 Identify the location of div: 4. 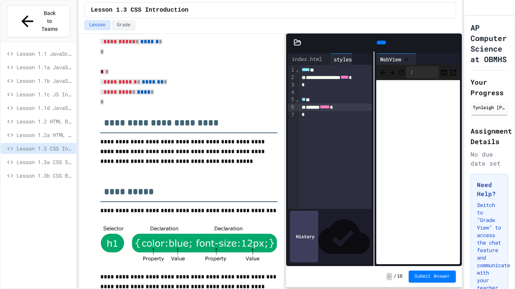
(292, 93).